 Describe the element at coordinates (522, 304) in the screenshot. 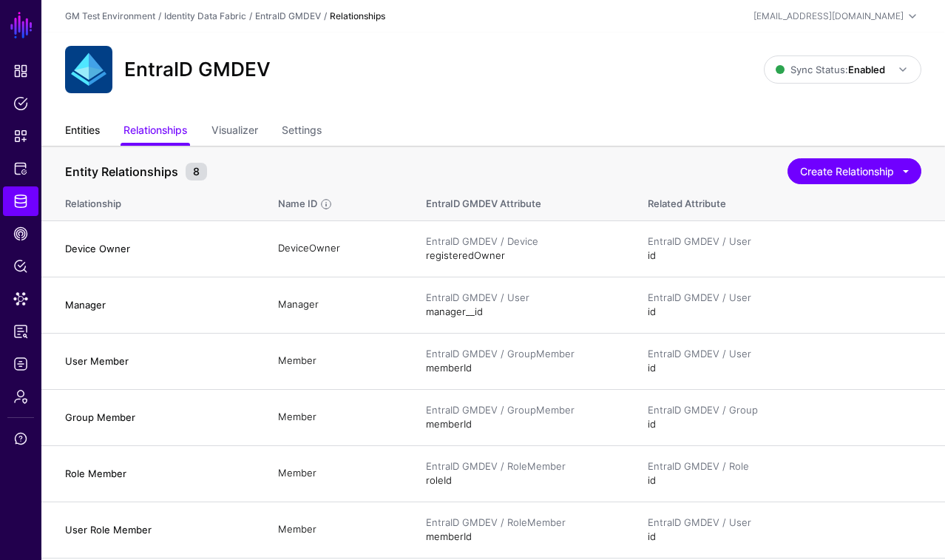

I see `td: manager__id` at that location.